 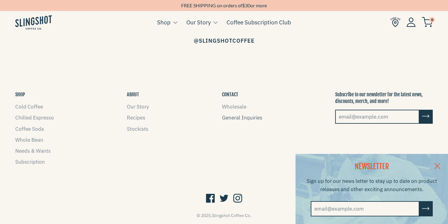 I want to click on a: Shop, so click(x=164, y=22).